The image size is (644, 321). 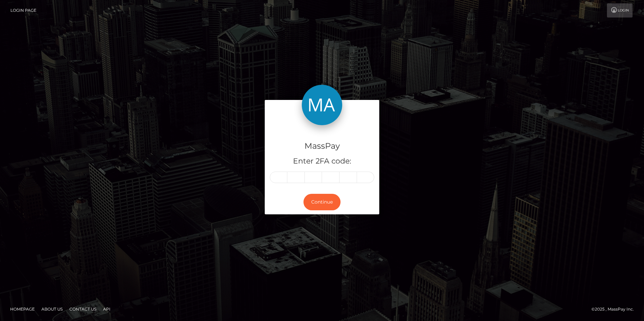 What do you see at coordinates (615, 309) in the screenshot?
I see `div: © 2025 , MassPay Inc.` at bounding box center [615, 309].